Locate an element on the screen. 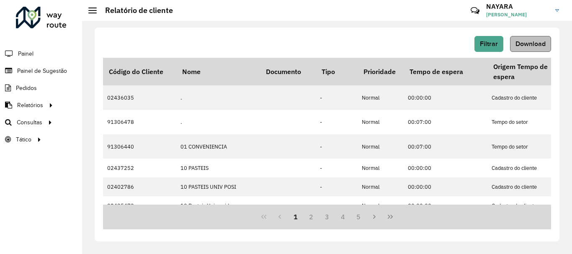  th: Código do Cliente is located at coordinates (139, 72).